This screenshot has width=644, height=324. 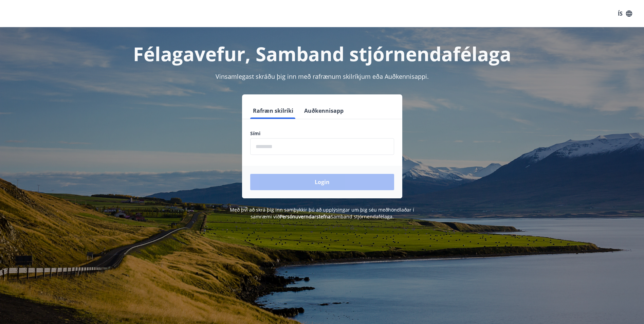 I want to click on span: Með því að skrá þig inn samþykkir þú að upplýsingar um þig séu meðhöndlaðar í samræmi við Samband..., so click(x=322, y=213).